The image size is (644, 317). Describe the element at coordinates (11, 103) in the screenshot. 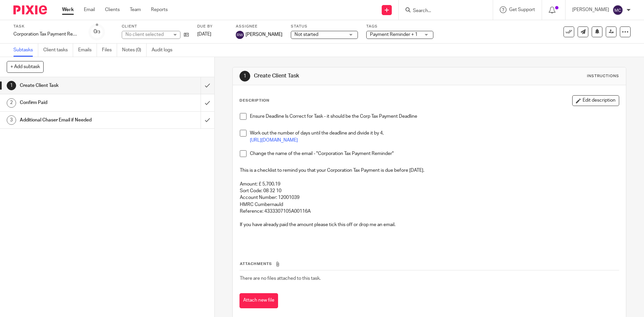

I see `div: 2` at that location.